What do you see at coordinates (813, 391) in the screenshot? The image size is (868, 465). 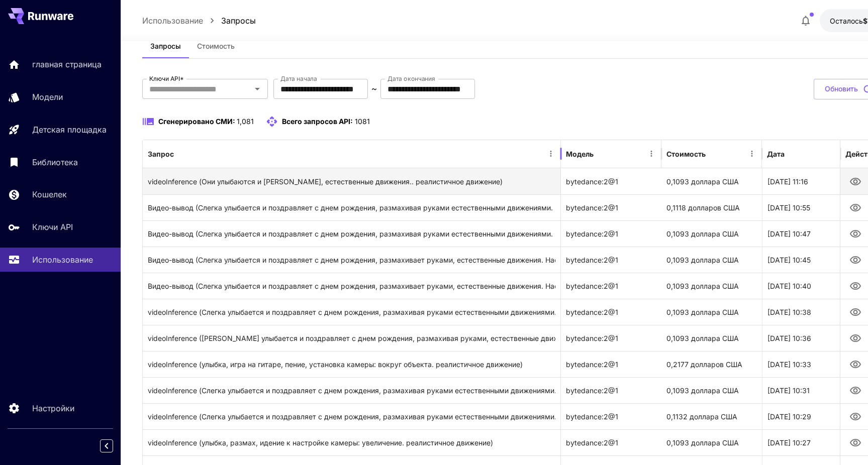 I see `div: 23 сентября 2025 г. 10:31` at bounding box center [813, 391].